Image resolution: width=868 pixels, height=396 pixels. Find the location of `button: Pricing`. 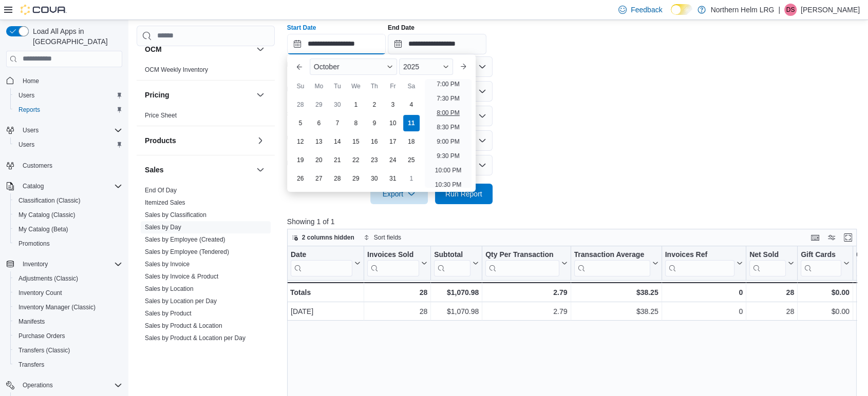

button: Pricing is located at coordinates (198, 95).